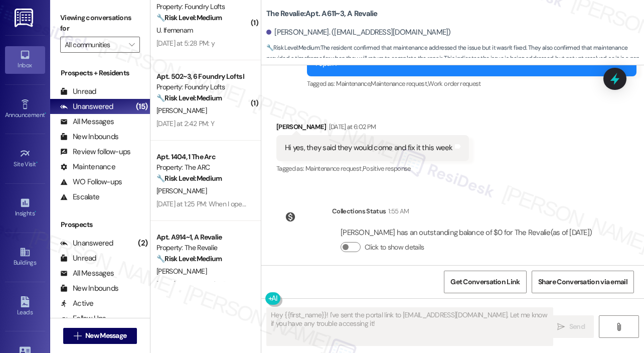 This screenshot has height=353, width=644. What do you see at coordinates (101, 336) in the screenshot?
I see `button: New Message` at bounding box center [101, 336].